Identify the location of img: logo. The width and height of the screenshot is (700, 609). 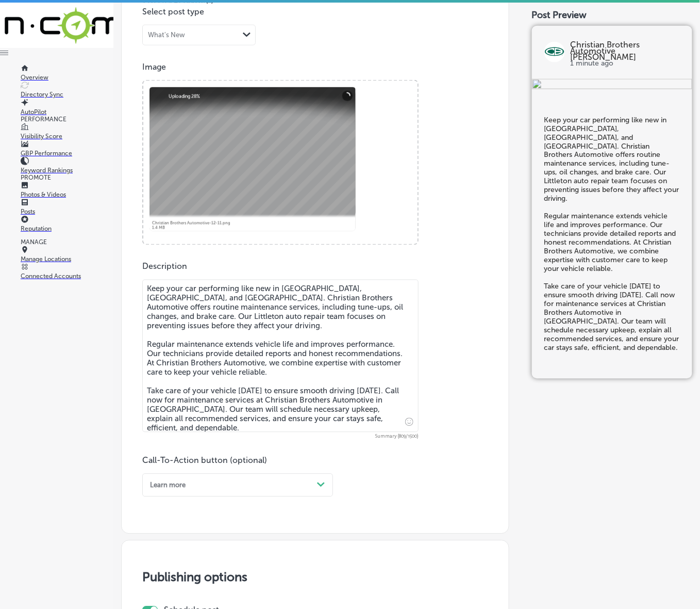
(555, 52).